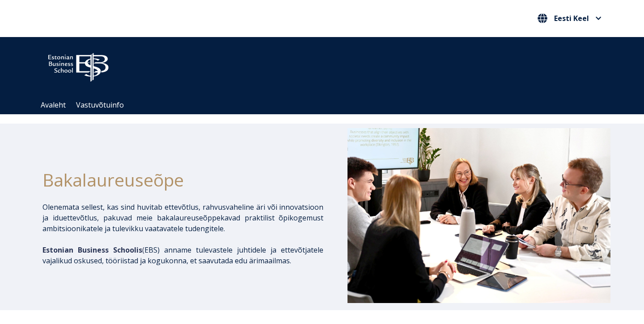  Describe the element at coordinates (572, 18) in the screenshot. I see `span: Eesti Keel` at that location.